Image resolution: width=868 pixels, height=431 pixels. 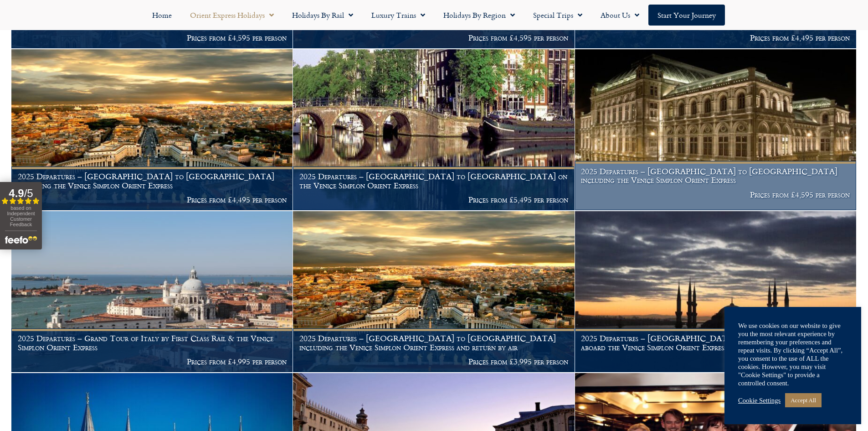 I want to click on p: Prices from £3,995 per person, so click(x=434, y=361).